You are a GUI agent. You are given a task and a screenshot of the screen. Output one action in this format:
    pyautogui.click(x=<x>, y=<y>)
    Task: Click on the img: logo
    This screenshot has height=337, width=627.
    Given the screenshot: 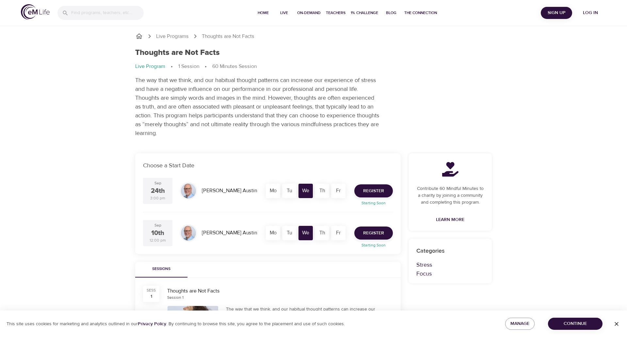 What is the action you would take?
    pyautogui.click(x=35, y=12)
    